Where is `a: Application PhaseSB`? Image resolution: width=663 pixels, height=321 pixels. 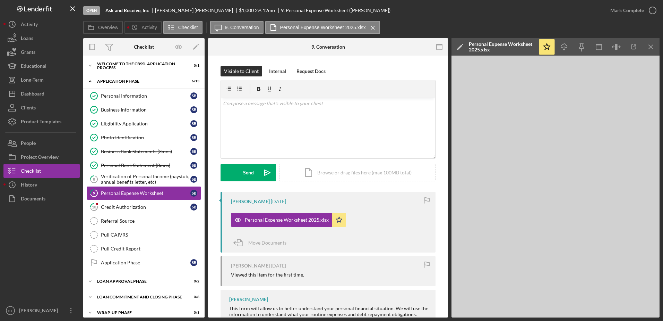 a: Application PhaseSB is located at coordinates (144, 262).